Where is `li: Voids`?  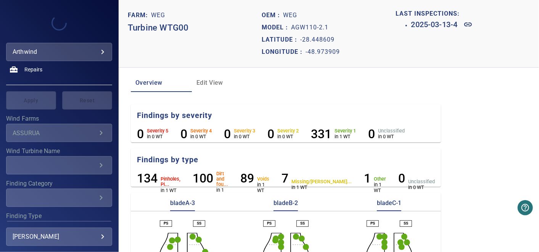
li: Voids is located at coordinates (255, 185).